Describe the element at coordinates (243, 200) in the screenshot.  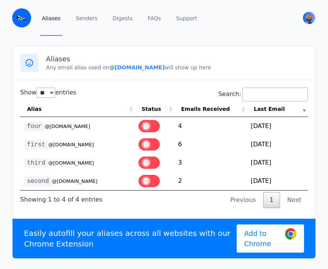
I see `a: Previous` at that location.